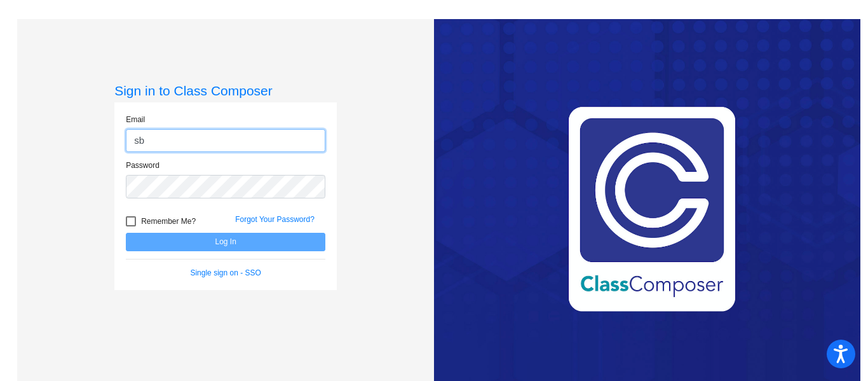 The height and width of the screenshot is (381, 868). I want to click on h3: Sign in to Class Composer, so click(225, 90).